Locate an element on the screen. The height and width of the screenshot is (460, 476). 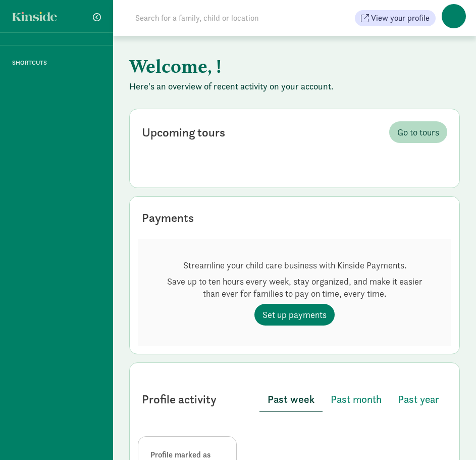
span: Set up payments is located at coordinates (295, 314).